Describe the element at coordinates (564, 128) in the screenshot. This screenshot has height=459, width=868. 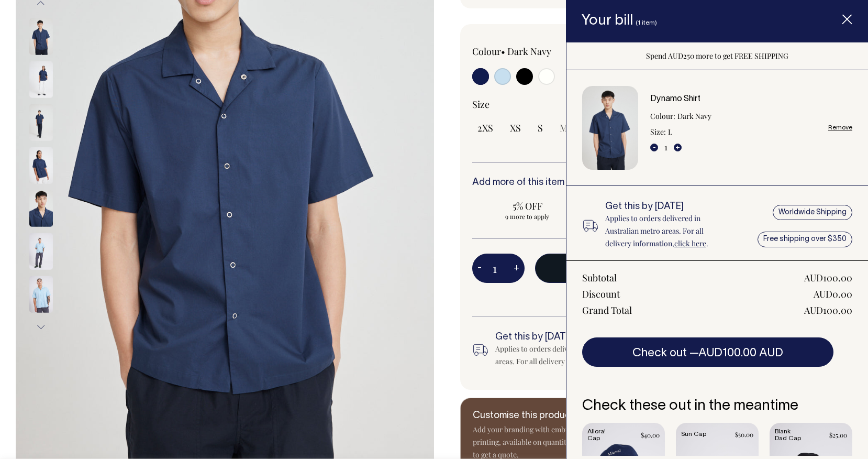
I see `span: M` at that location.